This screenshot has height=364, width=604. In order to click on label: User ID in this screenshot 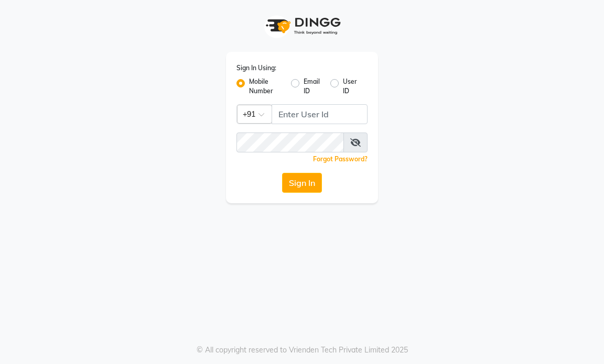, I will do `click(350, 87)`.